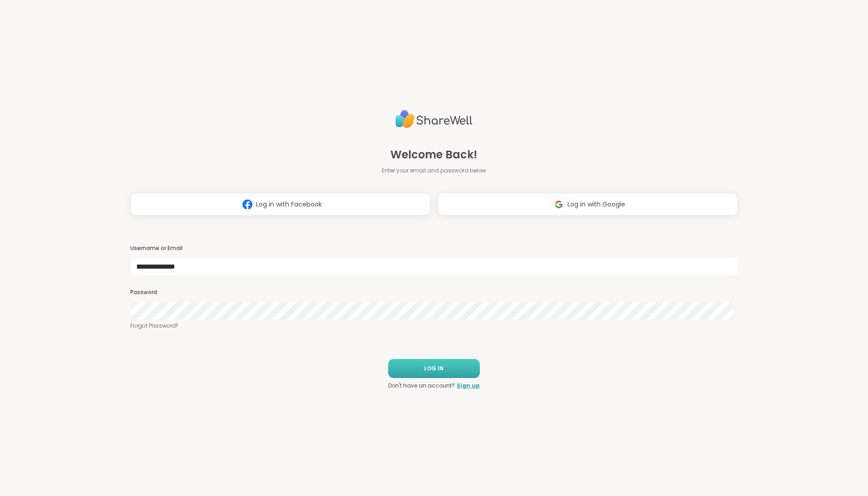 The width and height of the screenshot is (868, 496). I want to click on span: Don't have an account?, so click(421, 386).